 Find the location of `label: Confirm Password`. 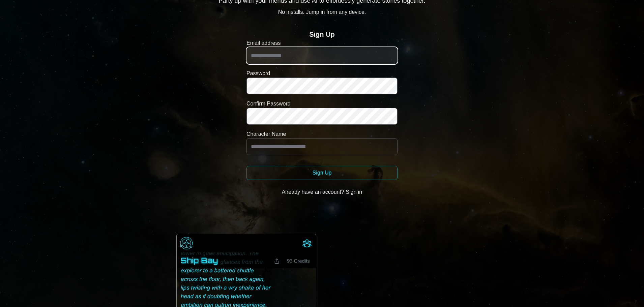

label: Confirm Password is located at coordinates (322, 104).